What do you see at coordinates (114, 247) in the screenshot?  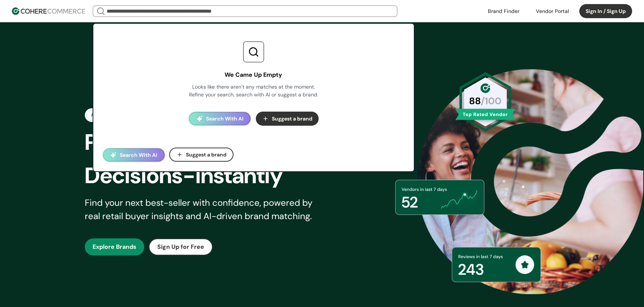 I see `button: Explore Brands` at bounding box center [114, 247].